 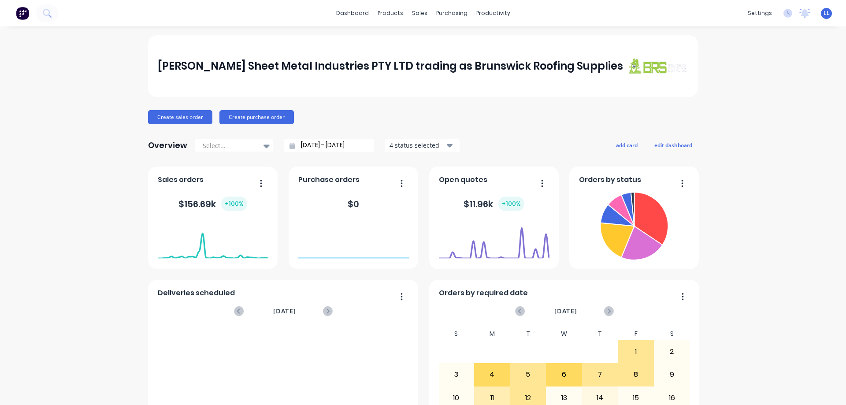 I want to click on div: settings, so click(x=759, y=13).